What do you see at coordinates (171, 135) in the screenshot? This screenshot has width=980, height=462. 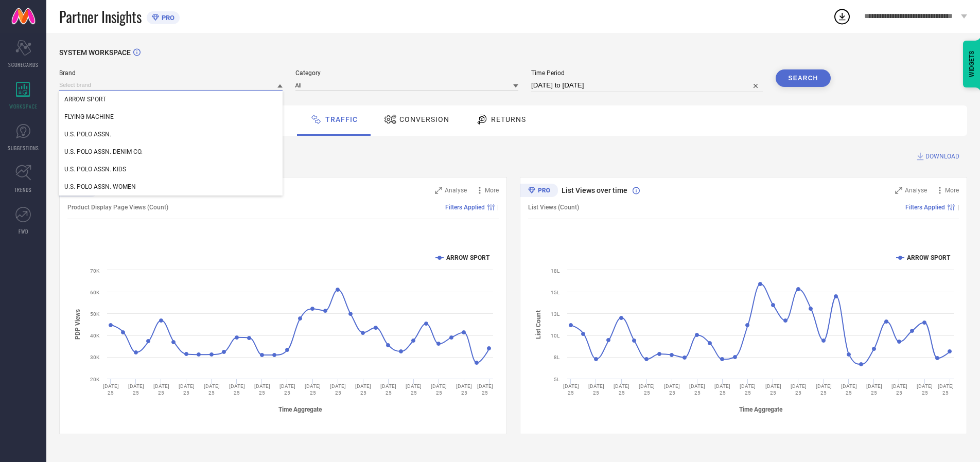 I see `div: U.S. POLO ASSN.` at bounding box center [171, 135].